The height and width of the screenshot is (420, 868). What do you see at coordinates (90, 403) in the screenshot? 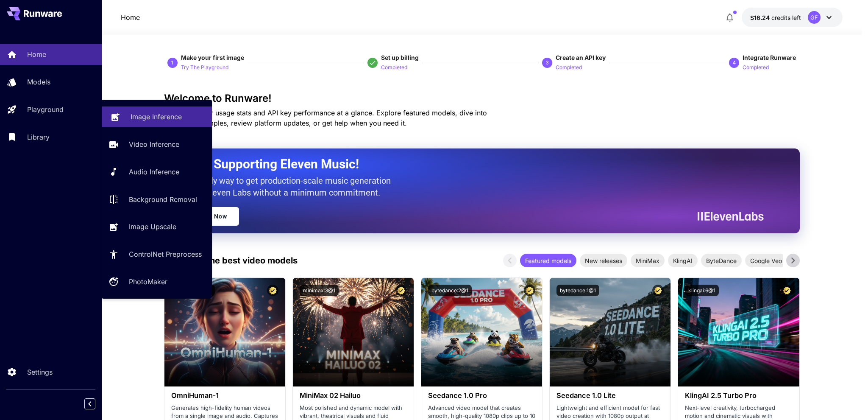
I see `button: Collapse sidebar` at bounding box center [90, 403].